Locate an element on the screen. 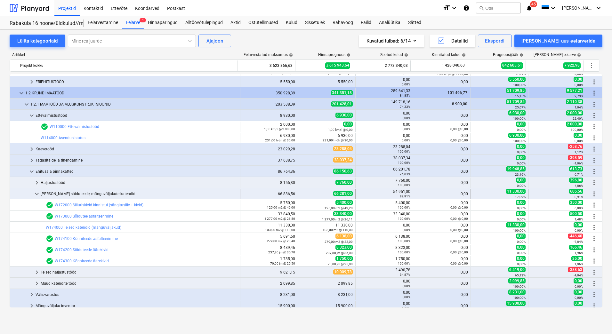  small: 82,91% is located at coordinates (405, 196).